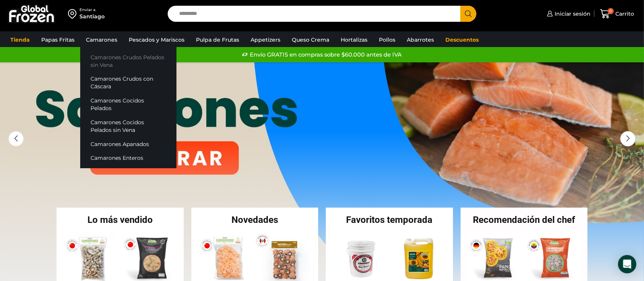  Describe the element at coordinates (265, 40) in the screenshot. I see `a: Appetizers` at that location.